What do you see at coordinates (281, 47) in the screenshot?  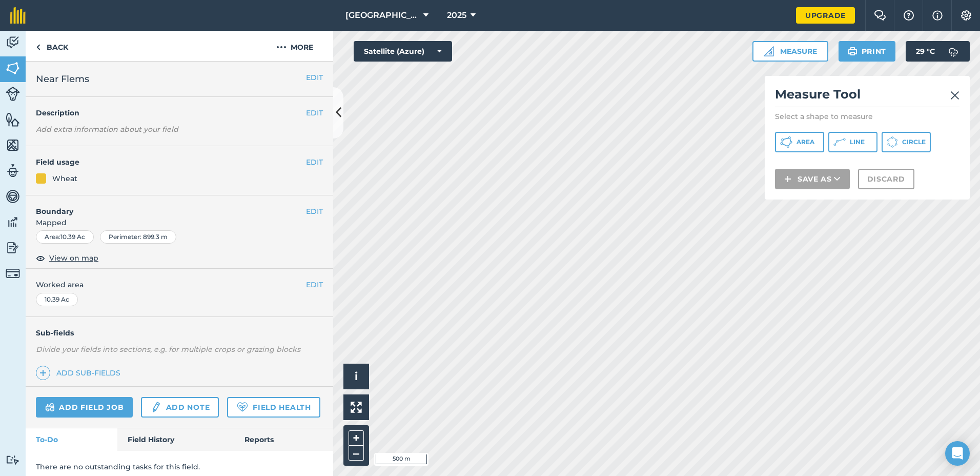 I see `img: svg+xml;base64,PHN2ZyB4bWxucz0iaHR0cDovL3d3dy53My5vcmcvMjAwMC9zdmciIHdpZHRoPSIyMCIgaGVpZ2h0PSIyNC...` at bounding box center [281, 47].